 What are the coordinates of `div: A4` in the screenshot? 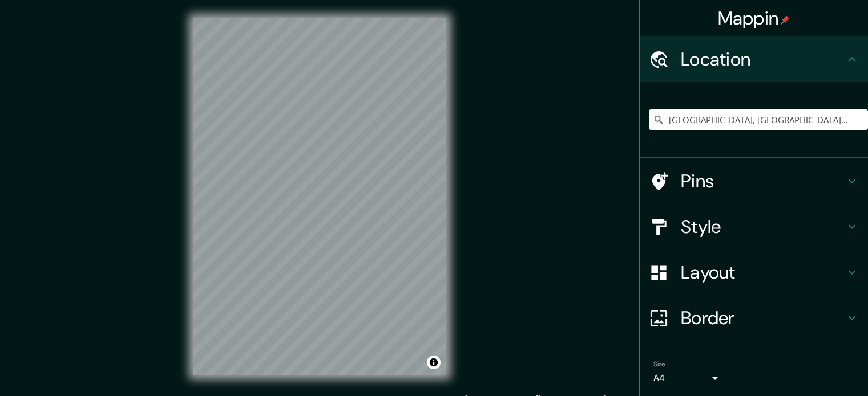 It's located at (688, 378).